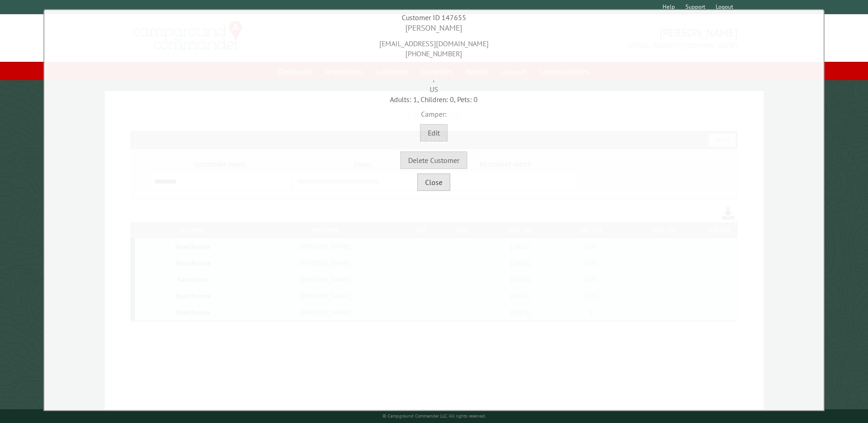 The width and height of the screenshot is (868, 423). What do you see at coordinates (434, 17) in the screenshot?
I see `div: Customer ID 147655` at bounding box center [434, 17].